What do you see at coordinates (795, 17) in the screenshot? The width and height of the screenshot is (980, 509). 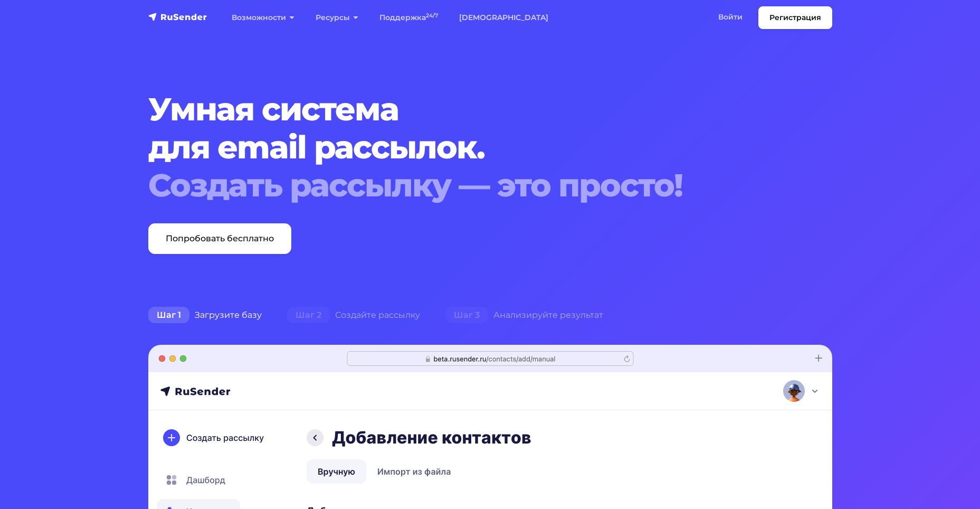 I see `a: Регистрация` at bounding box center [795, 17].